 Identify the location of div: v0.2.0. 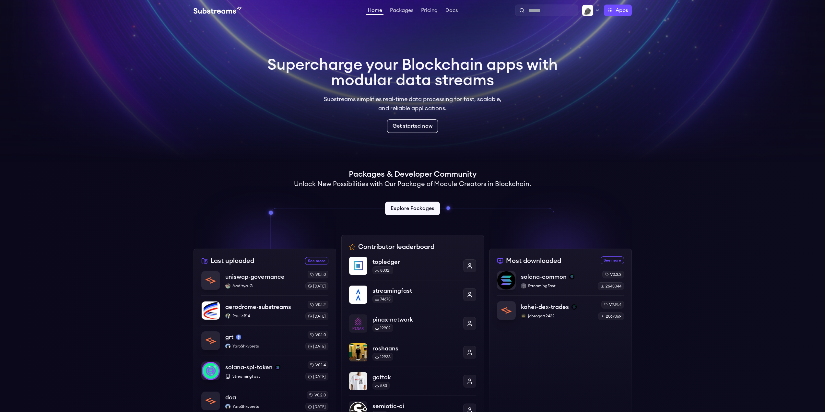
(317, 395).